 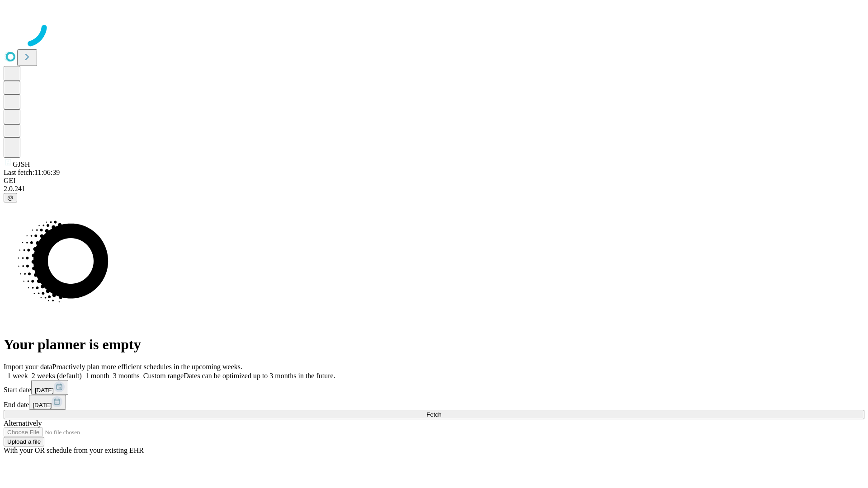 I want to click on span: Last fetch: 11:06:39, so click(x=32, y=172).